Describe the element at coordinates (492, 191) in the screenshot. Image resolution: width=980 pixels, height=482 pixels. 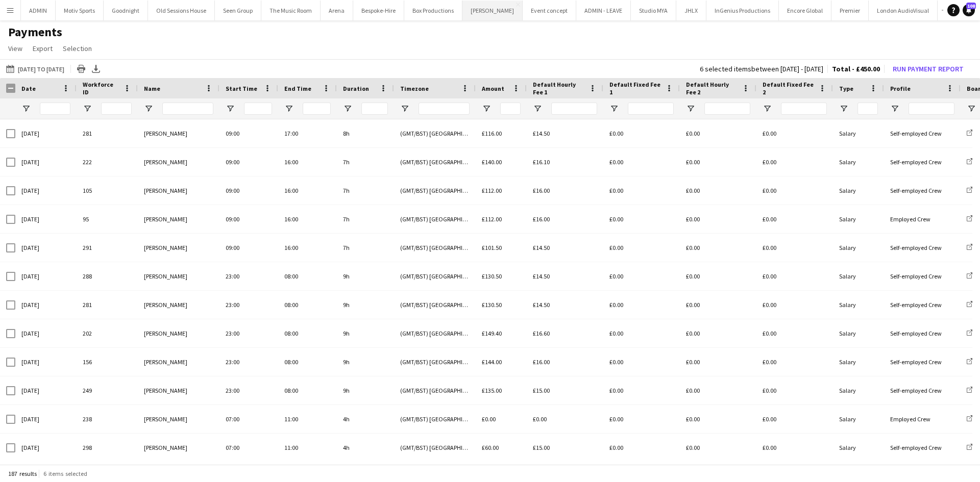
I see `span: £112.00` at that location.